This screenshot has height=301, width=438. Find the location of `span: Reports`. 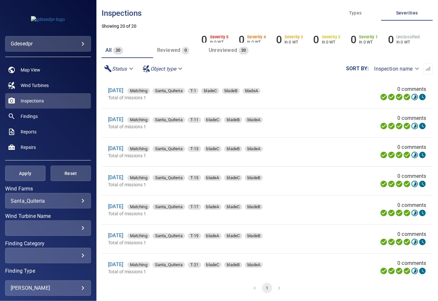

span: Reports is located at coordinates (28, 132).